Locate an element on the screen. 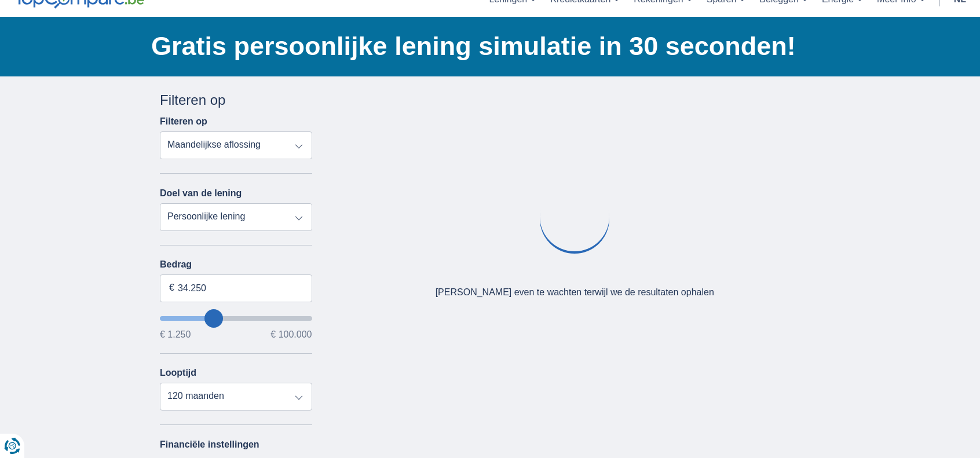 The height and width of the screenshot is (458, 980). span: € 100.000 is located at coordinates (291, 335).